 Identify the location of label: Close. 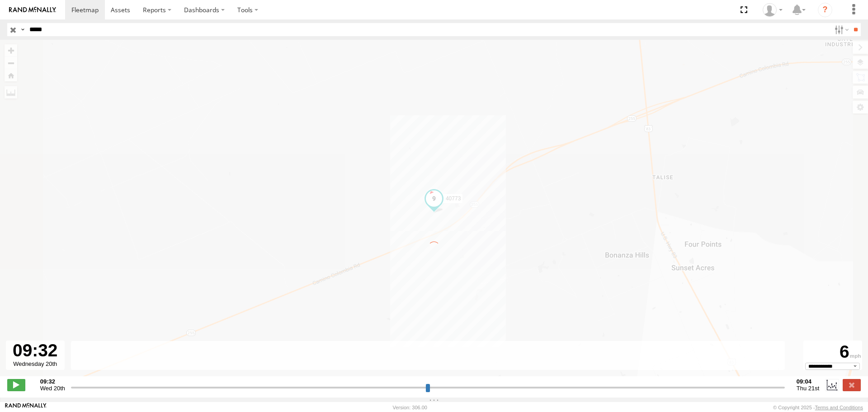
(852, 385).